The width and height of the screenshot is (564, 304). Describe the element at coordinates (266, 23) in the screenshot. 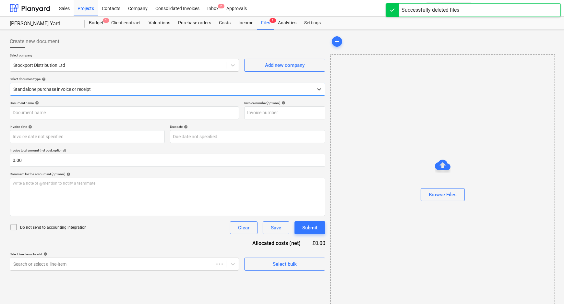

I see `a: Files1` at that location.